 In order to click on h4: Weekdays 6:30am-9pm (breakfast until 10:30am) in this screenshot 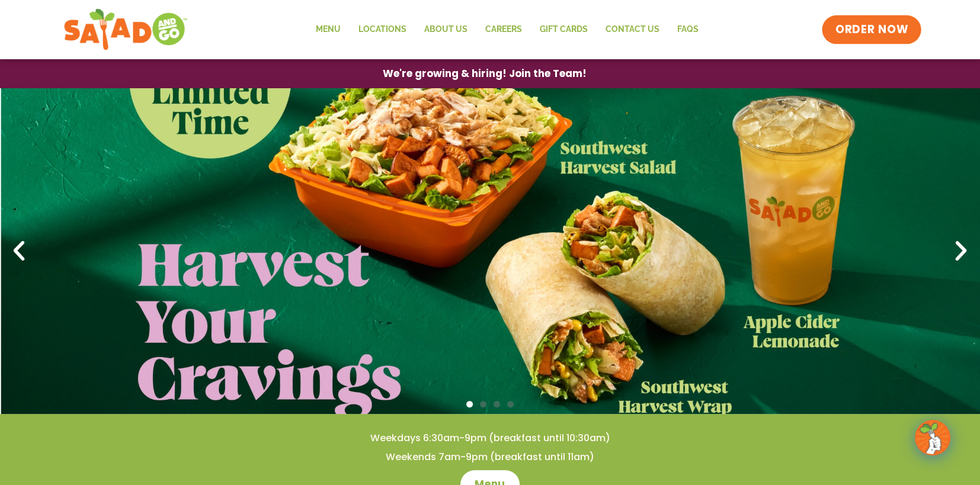, I will do `click(490, 438)`.